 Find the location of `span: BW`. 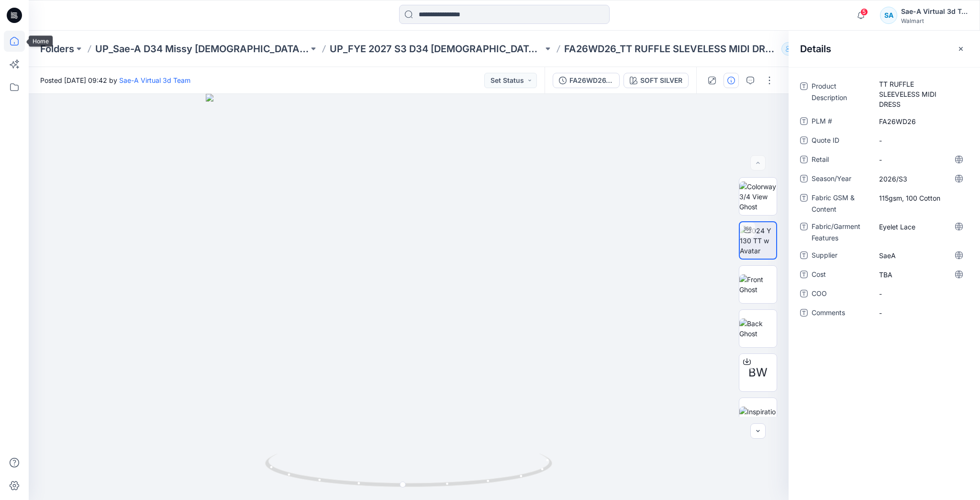

span: BW is located at coordinates (758, 372).